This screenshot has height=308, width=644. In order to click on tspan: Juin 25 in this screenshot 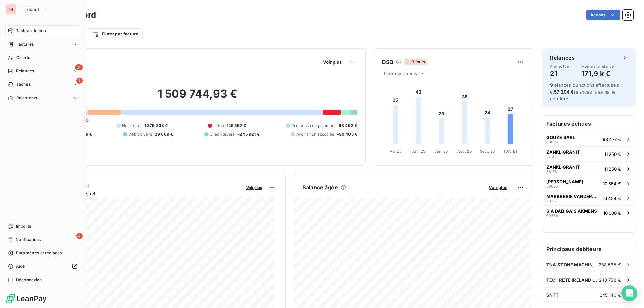, I will do `click(418, 151)`.